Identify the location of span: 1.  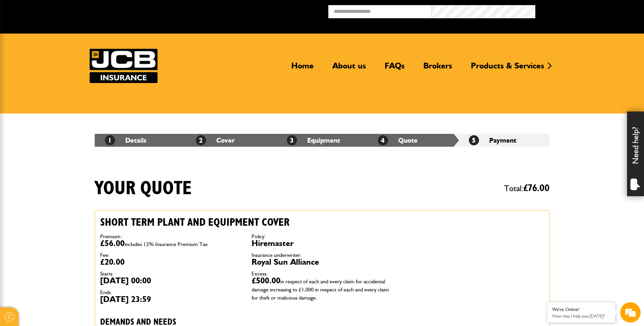
(110, 140).